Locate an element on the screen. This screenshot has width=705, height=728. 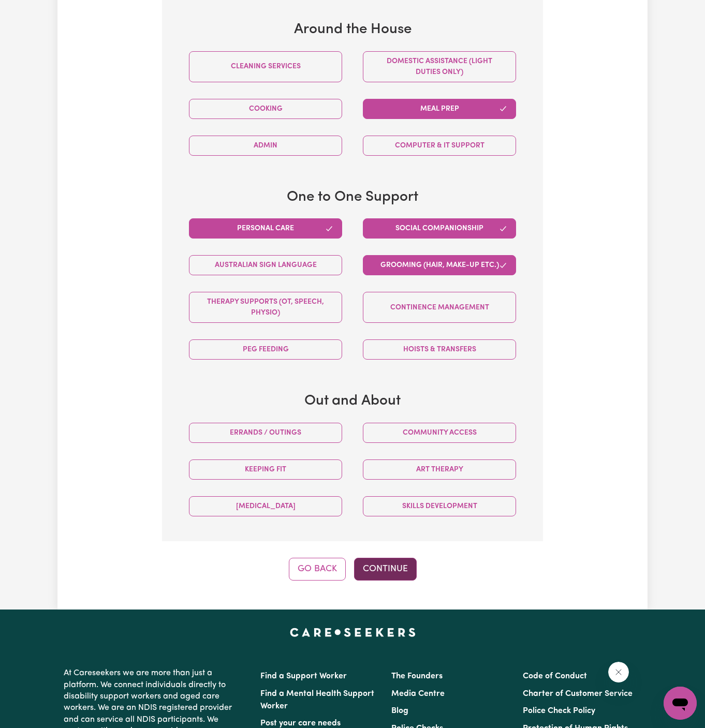
button: Art therapy is located at coordinates (440, 469).